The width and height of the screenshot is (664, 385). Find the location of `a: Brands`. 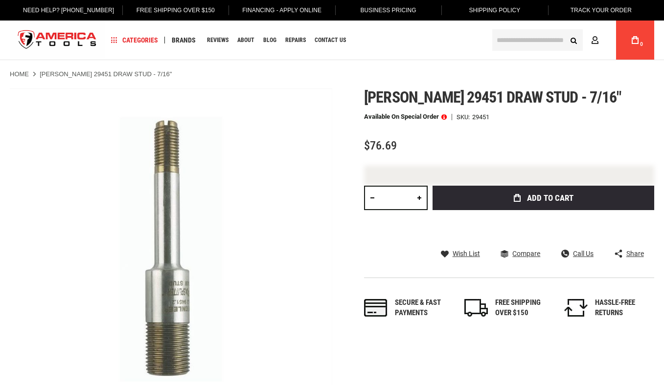

a: Brands is located at coordinates (183, 40).